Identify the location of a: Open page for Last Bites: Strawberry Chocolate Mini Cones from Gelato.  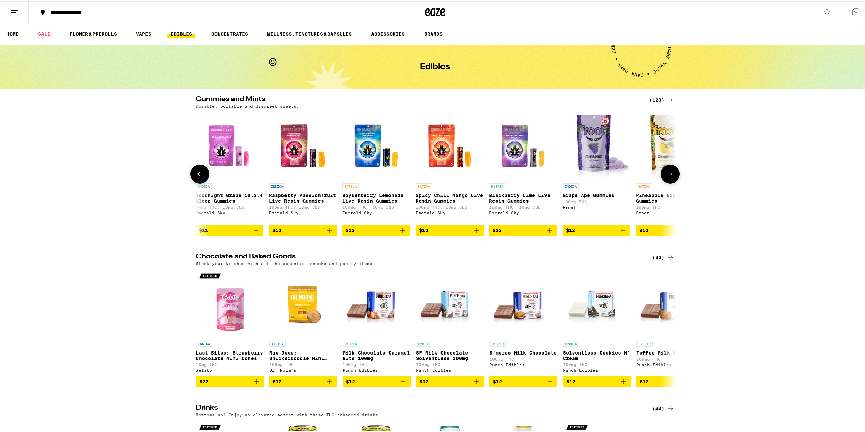
(230, 321).